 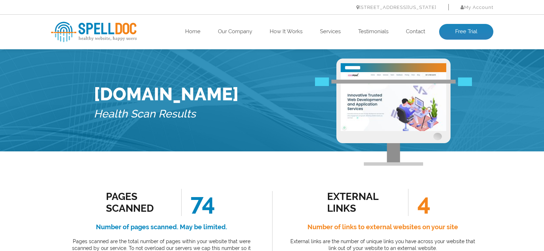 I want to click on h4: Number of pages scanned. May be limited., so click(x=162, y=227).